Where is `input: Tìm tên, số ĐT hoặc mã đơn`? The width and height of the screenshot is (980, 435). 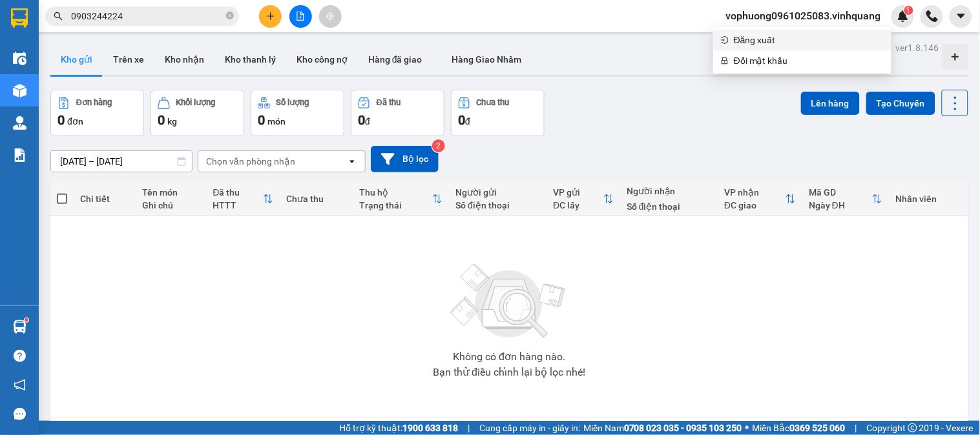 input: Tìm tên, số ĐT hoặc mã đơn is located at coordinates (147, 16).